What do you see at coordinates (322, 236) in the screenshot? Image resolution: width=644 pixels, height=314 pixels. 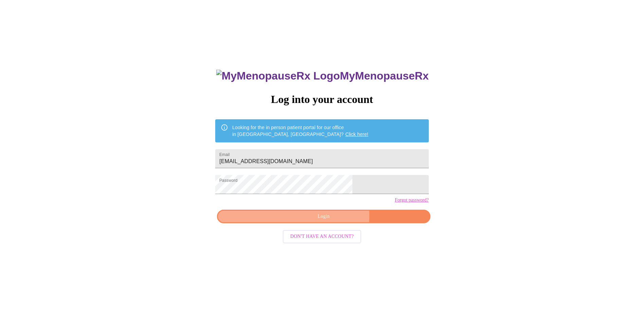 I see `span: Don't have an account?` at bounding box center [322, 236].